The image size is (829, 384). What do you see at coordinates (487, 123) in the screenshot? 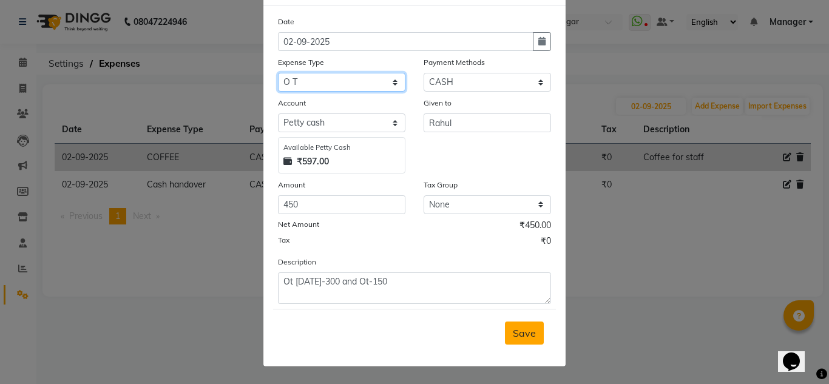
I see `input: Given to` at bounding box center [487, 123].